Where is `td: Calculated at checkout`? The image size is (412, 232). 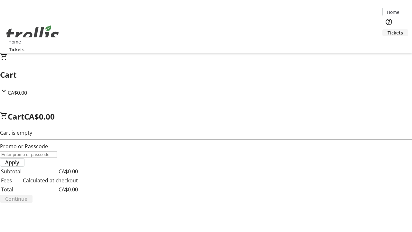
td: Calculated at checkout is located at coordinates (50, 180).